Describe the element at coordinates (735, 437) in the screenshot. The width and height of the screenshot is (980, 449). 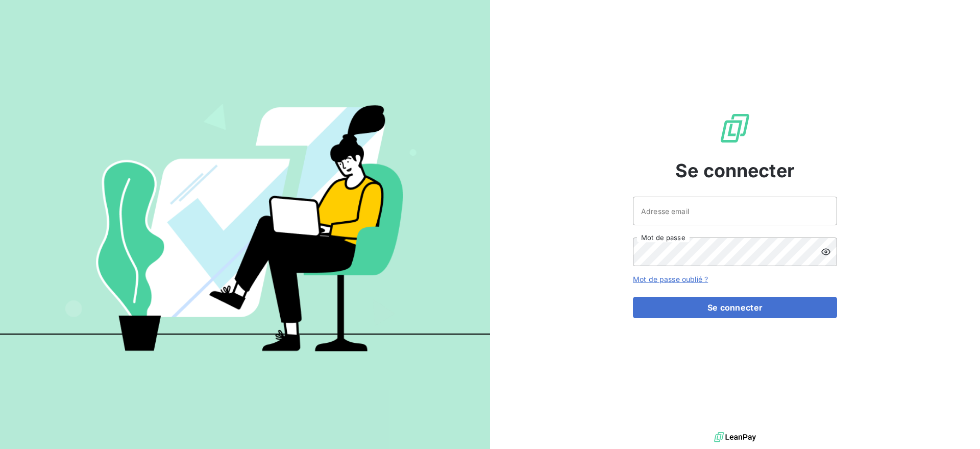
I see `img: logo` at that location.